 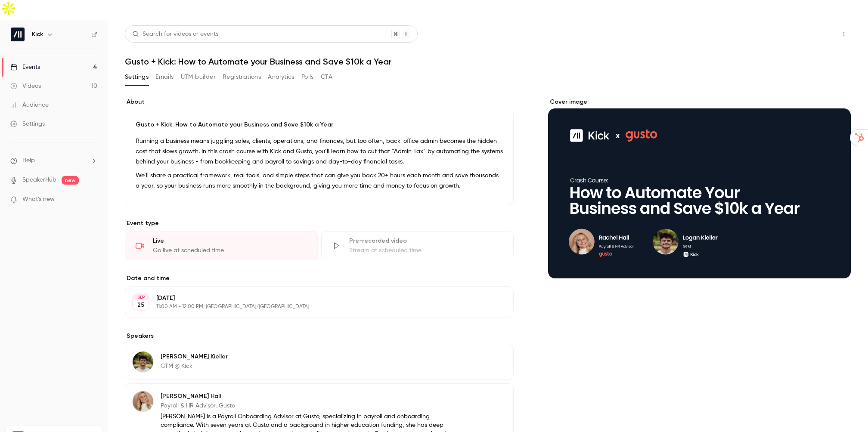 What do you see at coordinates (28, 124) in the screenshot?
I see `div: Settings` at bounding box center [28, 124].